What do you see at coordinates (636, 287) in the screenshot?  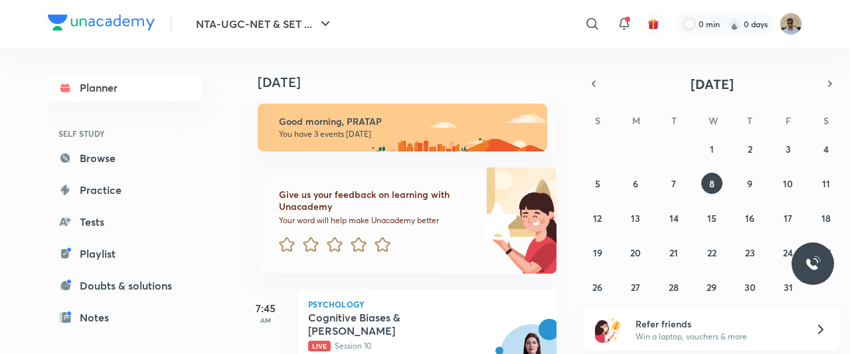 I see `abbr: October 27, 2025` at bounding box center [636, 287].